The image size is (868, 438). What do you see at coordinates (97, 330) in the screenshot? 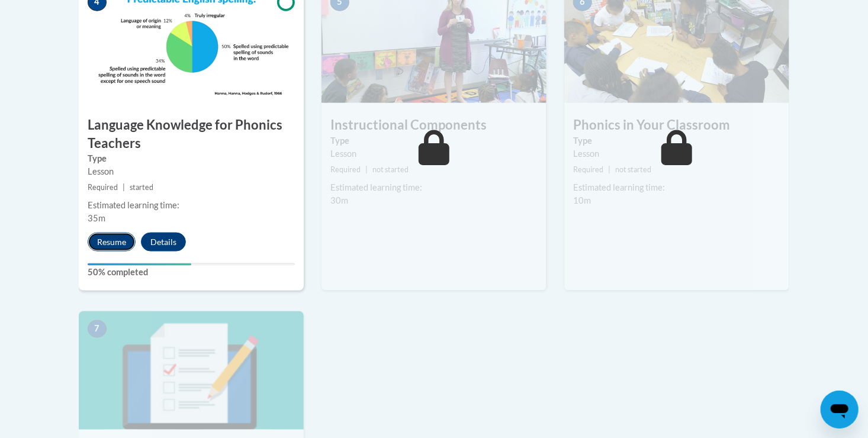
I see `span: 7` at bounding box center [97, 330].